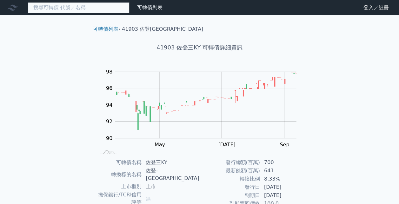 The width and height of the screenshot is (399, 204). Describe the element at coordinates (79, 8) in the screenshot. I see `input: 搜尋可轉債 代號／名稱` at that location.